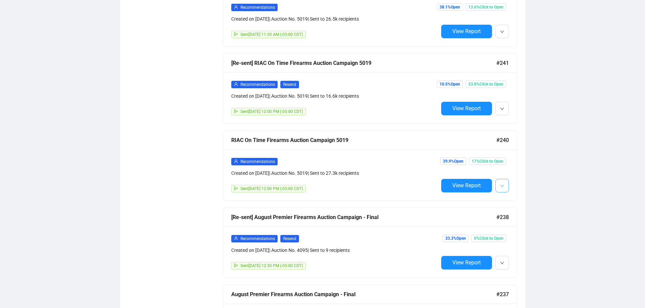  Describe the element at coordinates (449, 84) in the screenshot. I see `span: 10.5% Open` at that location.